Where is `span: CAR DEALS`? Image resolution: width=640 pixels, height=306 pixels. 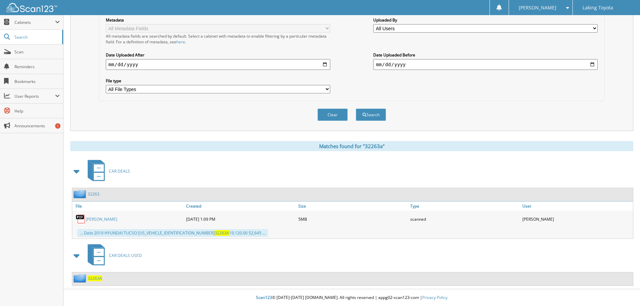 span: CAR DEALS is located at coordinates (119, 171).